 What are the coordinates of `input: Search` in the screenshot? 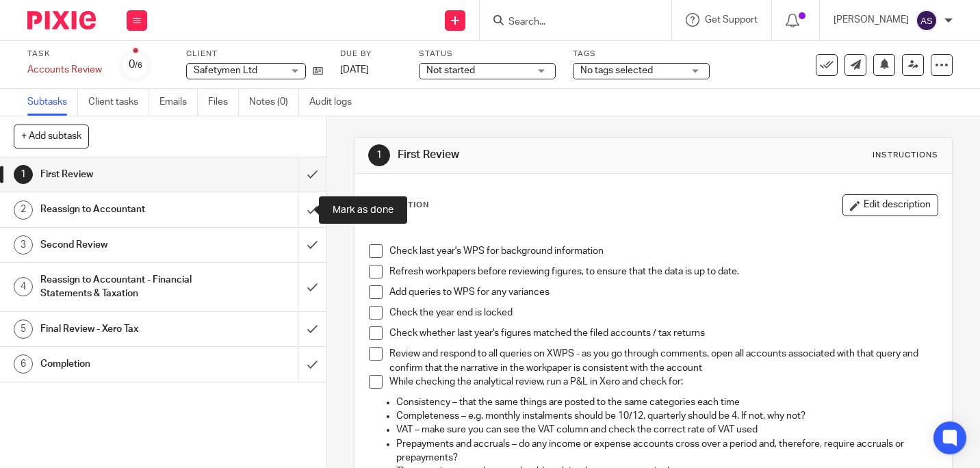 It's located at (569, 22).